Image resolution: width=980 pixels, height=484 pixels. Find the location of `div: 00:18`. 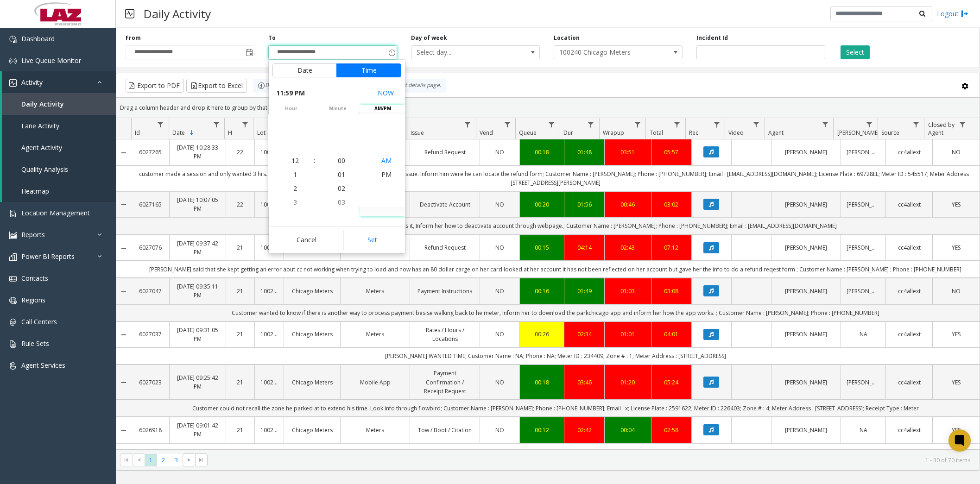

div: 00:18 is located at coordinates (542, 382).